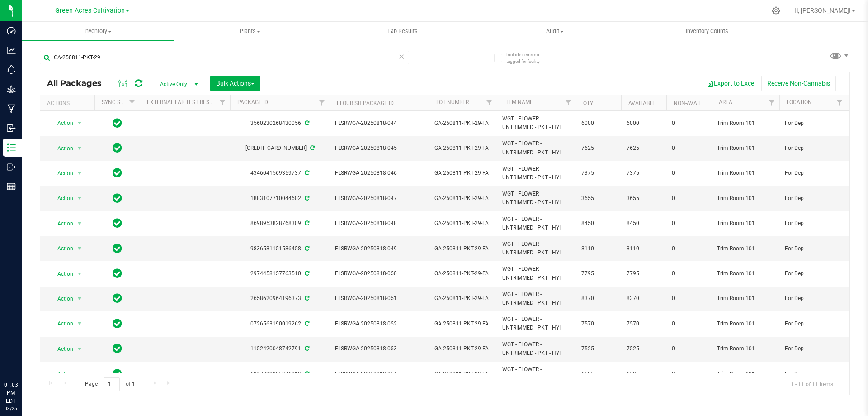  I want to click on span: FLSRWGA-20250818-045, so click(379, 148).